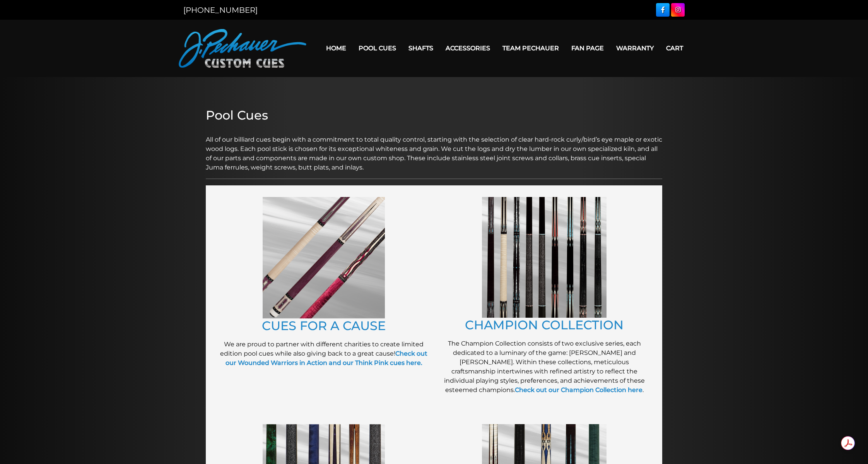 Image resolution: width=868 pixels, height=464 pixels. I want to click on a: Fan Page, so click(588, 48).